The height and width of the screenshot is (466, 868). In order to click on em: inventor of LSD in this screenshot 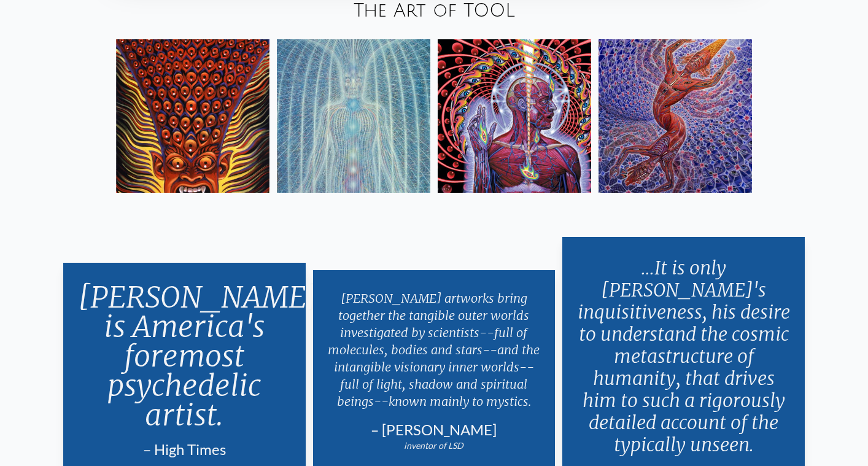, I will do `click(433, 445)`.